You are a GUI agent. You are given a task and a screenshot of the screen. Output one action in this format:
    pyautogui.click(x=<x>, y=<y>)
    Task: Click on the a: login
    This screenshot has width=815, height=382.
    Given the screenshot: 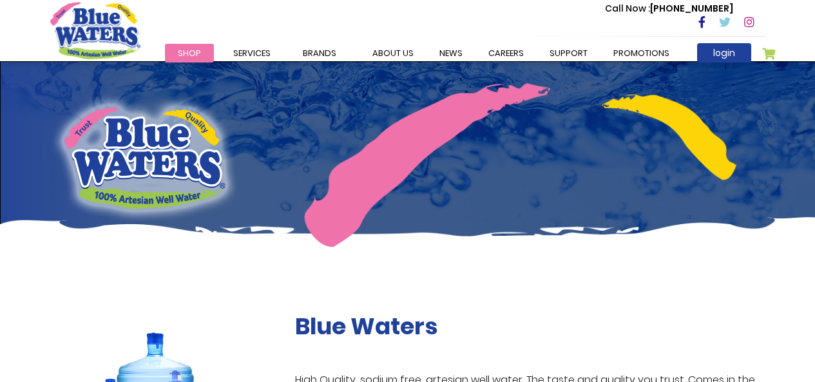 What is the action you would take?
    pyautogui.click(x=724, y=53)
    